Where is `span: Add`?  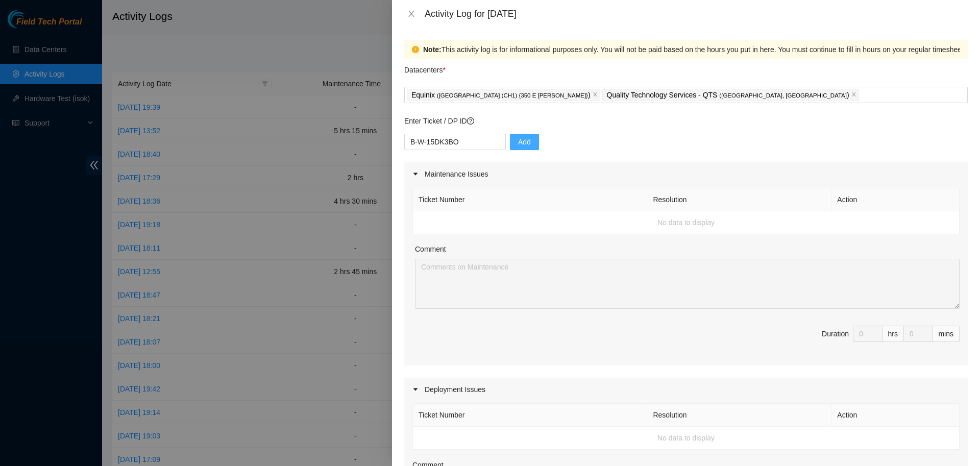
span: Add is located at coordinates (524, 142).